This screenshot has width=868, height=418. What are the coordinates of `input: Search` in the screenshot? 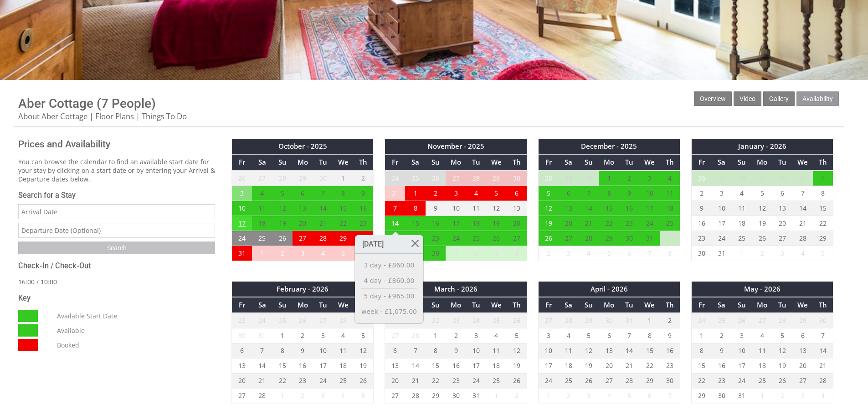 It's located at (116, 248).